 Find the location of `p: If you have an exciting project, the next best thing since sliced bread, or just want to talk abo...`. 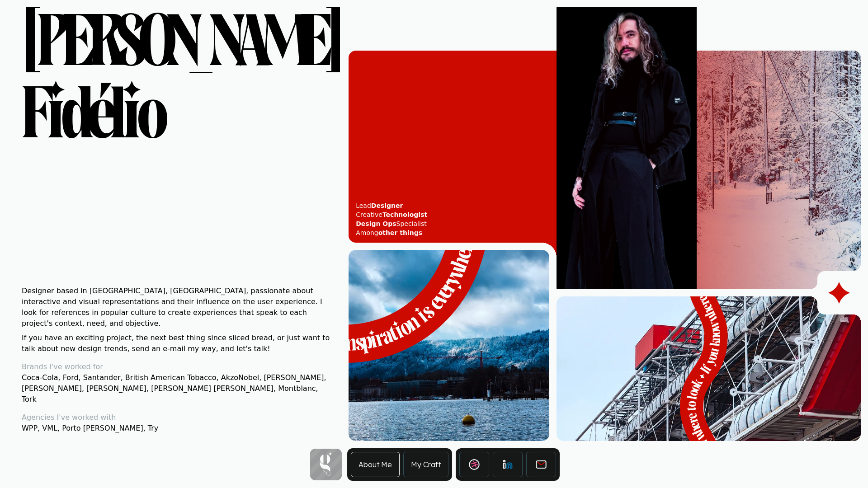

p: If you have an exciting project, the next best thing since sliced bread, or just want to talk abo... is located at coordinates (177, 343).